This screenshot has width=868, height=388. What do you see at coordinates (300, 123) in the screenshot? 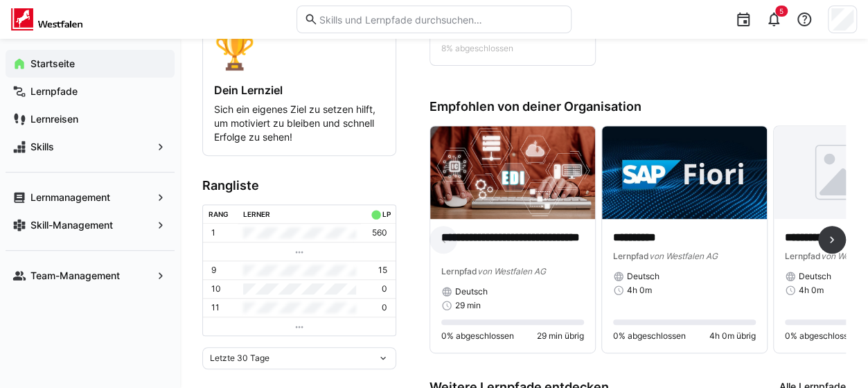
I see `p: Sich ein eigenes Ziel zu setzen hilft, um motiviert zu bleiben und schnell Erfolge zu sehen!` at bounding box center [300, 123].